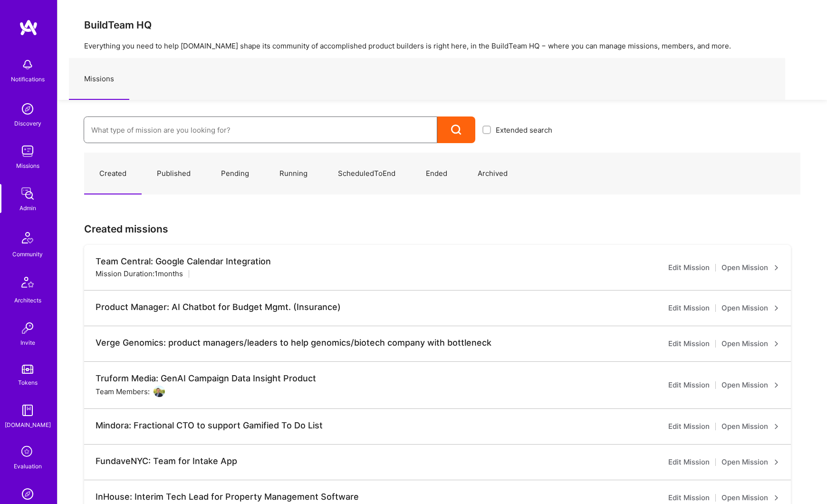  What do you see at coordinates (166, 461) in the screenshot?
I see `div: FundaveNYC: Team for Intake App` at bounding box center [166, 461].